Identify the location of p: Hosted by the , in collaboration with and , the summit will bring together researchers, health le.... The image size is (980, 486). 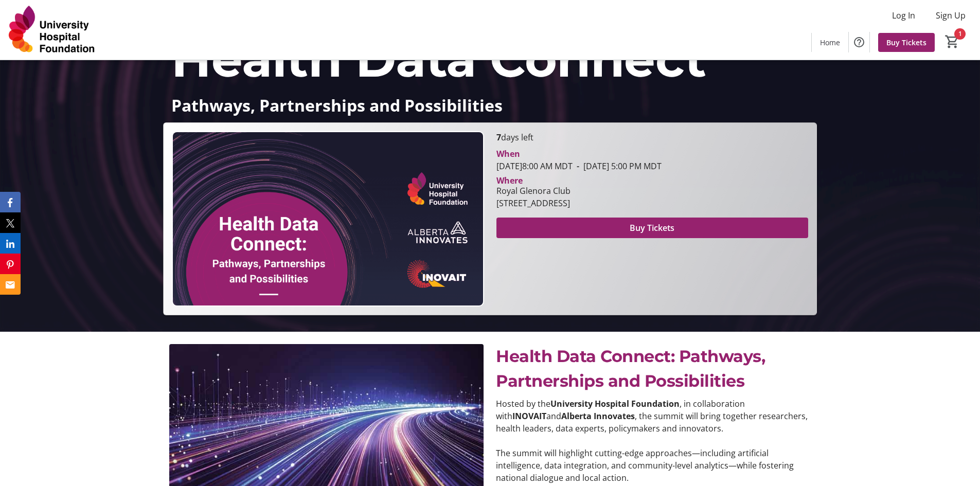
(653, 416).